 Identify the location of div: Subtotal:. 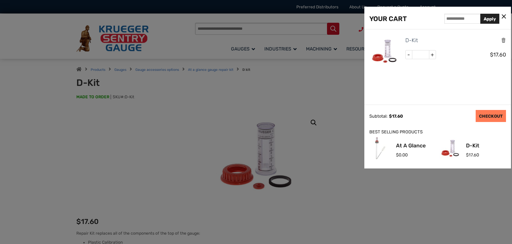
(379, 116).